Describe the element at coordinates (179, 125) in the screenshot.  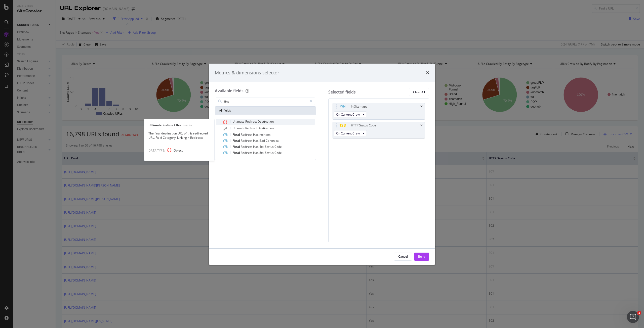
I see `div: Ultimate Redirect Destination` at that location.